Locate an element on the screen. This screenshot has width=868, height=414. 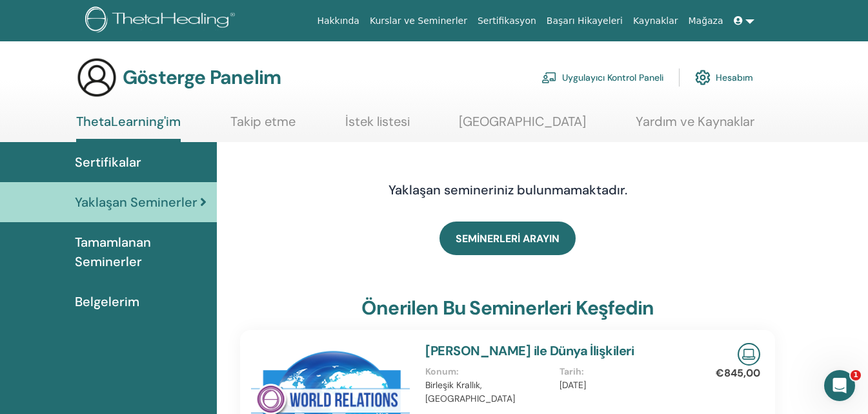
font: önerilen bu seminerleri keşfedin is located at coordinates (507, 307).